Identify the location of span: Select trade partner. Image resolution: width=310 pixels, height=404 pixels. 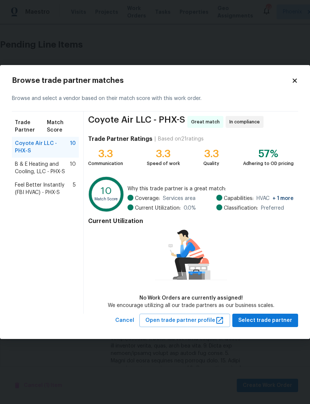
(265, 320).